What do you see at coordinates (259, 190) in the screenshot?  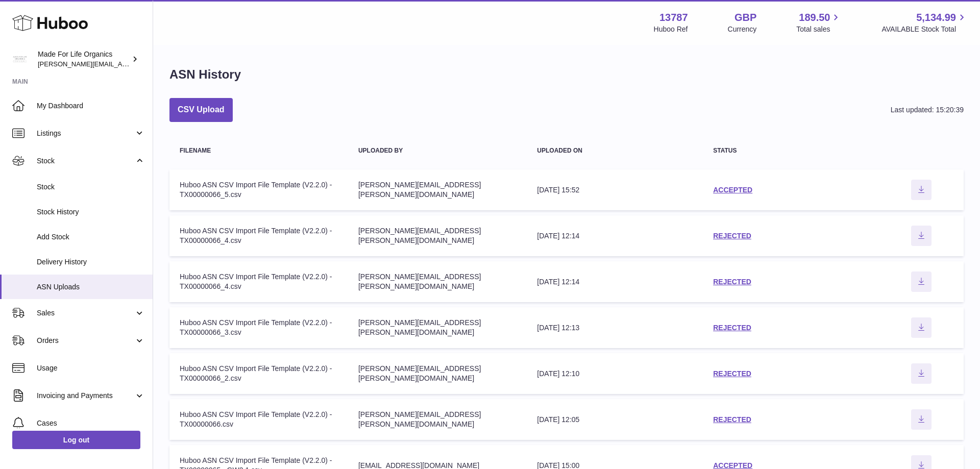 I see `div: Huboo ASN CSV Import File Template (V2.2.0) - TX00000066_5.csv` at bounding box center [259, 190].